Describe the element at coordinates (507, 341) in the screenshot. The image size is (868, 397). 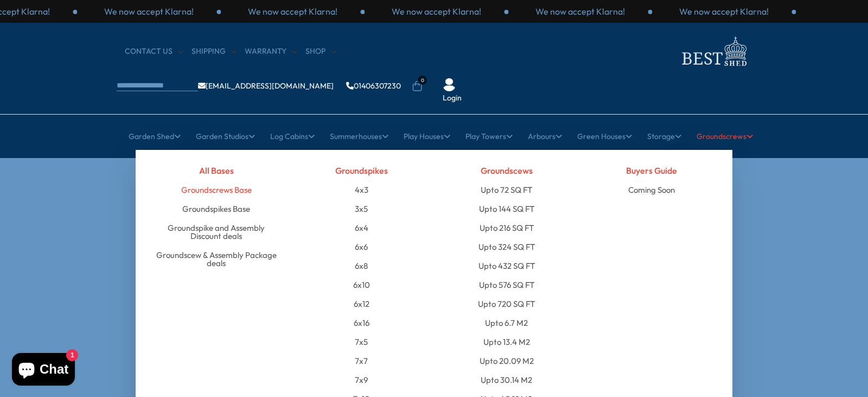
I see `a: Upto 13.4 M2` at that location.